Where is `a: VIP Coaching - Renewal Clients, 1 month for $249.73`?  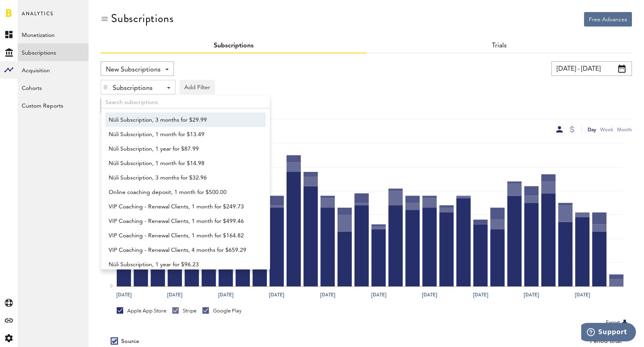
a: VIP Coaching - Renewal Clients, 1 month for $249.73 is located at coordinates (182, 206).